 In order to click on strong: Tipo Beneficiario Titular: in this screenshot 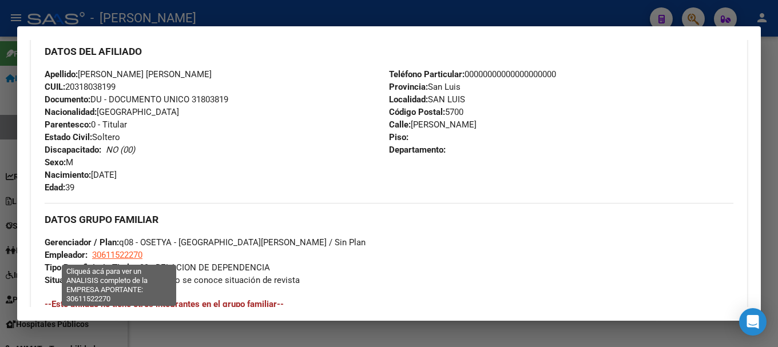, I will do `click(92, 268)`.